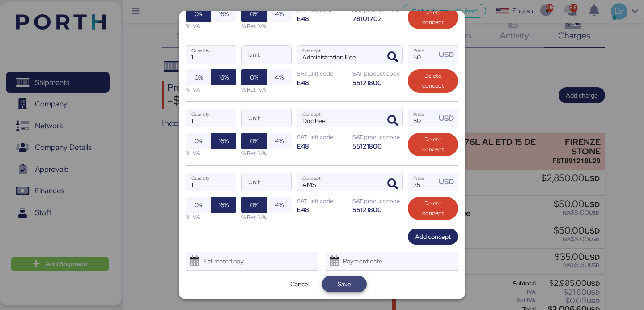  Describe the element at coordinates (377, 18) in the screenshot. I see `div: 78101702` at that location.